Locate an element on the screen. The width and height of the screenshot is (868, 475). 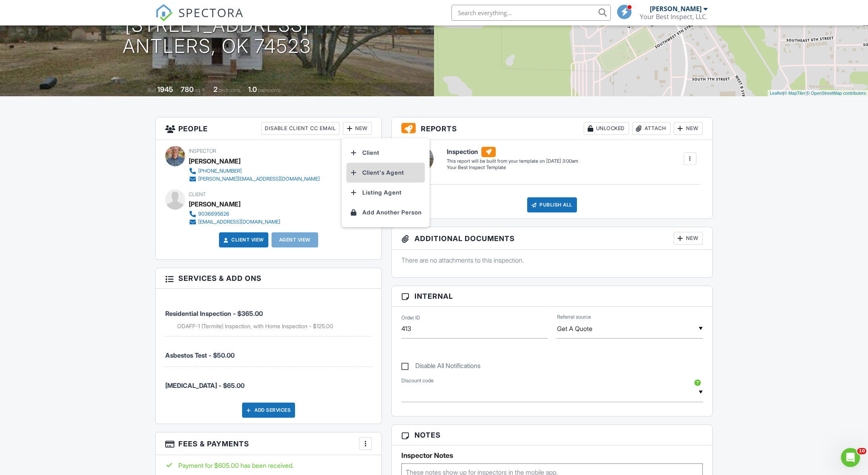
span: 10 is located at coordinates (862, 451).